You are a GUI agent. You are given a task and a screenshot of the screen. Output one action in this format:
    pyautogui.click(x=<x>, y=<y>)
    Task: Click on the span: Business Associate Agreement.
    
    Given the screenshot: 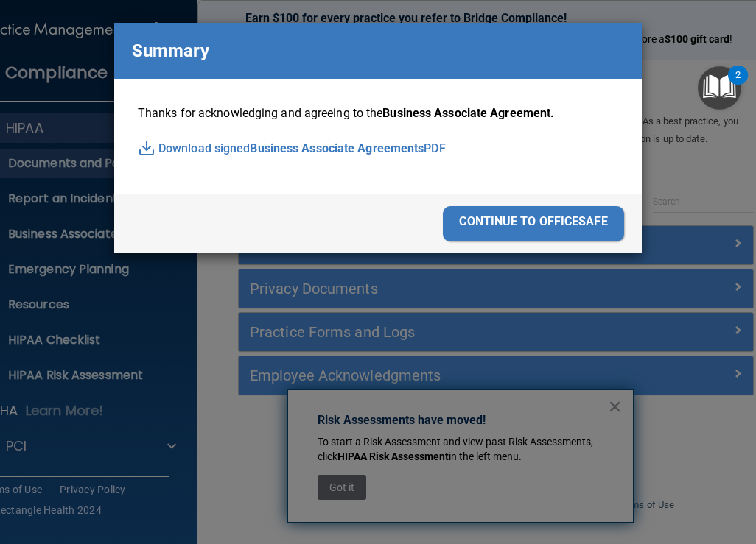 What is the action you would take?
    pyautogui.click(x=468, y=112)
    